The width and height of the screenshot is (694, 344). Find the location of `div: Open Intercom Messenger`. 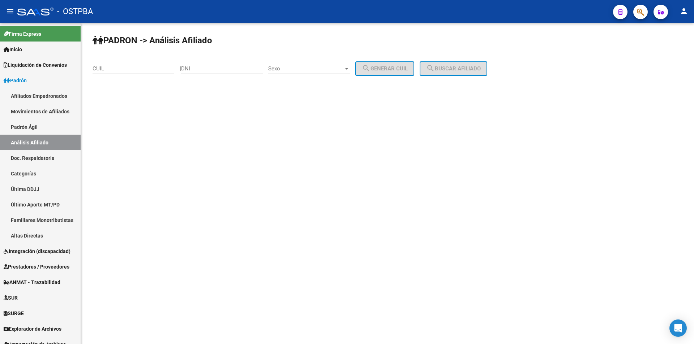

div: Open Intercom Messenger is located at coordinates (678, 328).